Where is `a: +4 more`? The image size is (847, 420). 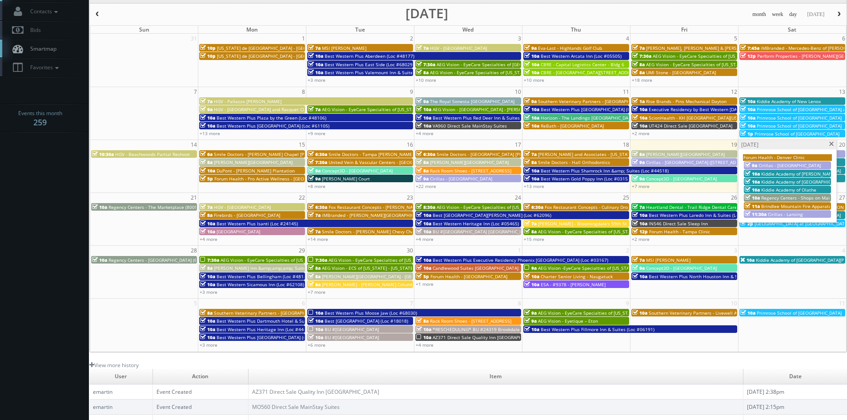
a: +4 more is located at coordinates (425, 239).